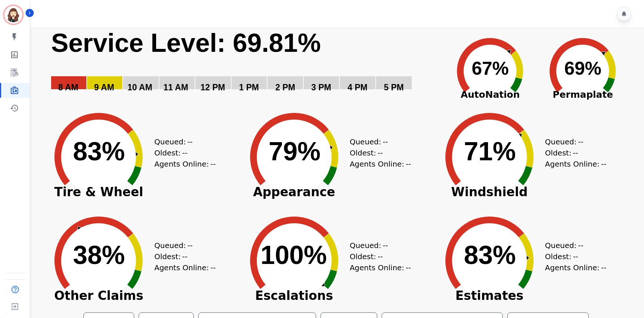 The height and width of the screenshot is (318, 644). Describe the element at coordinates (104, 87) in the screenshot. I see `text: 9 AM` at that location.